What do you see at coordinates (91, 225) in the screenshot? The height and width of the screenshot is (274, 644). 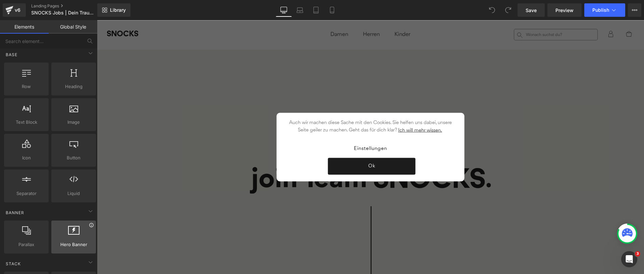 I see `div: View Information` at bounding box center [91, 225].